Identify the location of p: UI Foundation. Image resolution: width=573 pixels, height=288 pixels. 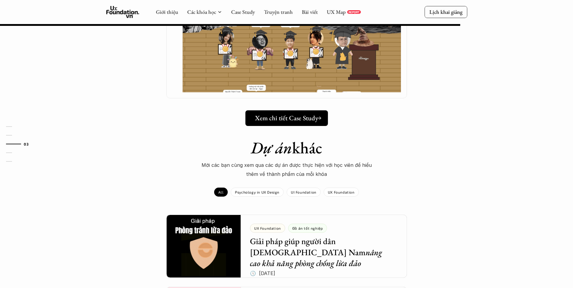
(304, 192).